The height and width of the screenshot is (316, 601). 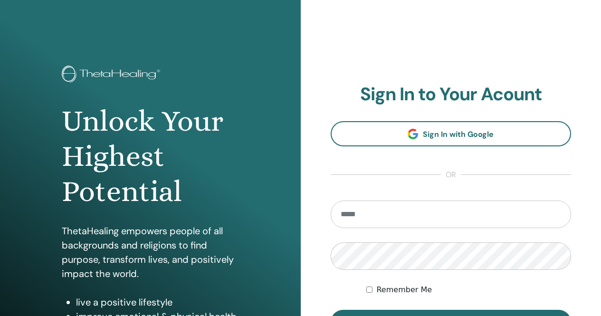 What do you see at coordinates (451, 133) in the screenshot?
I see `a: Sign In with Google` at bounding box center [451, 133].